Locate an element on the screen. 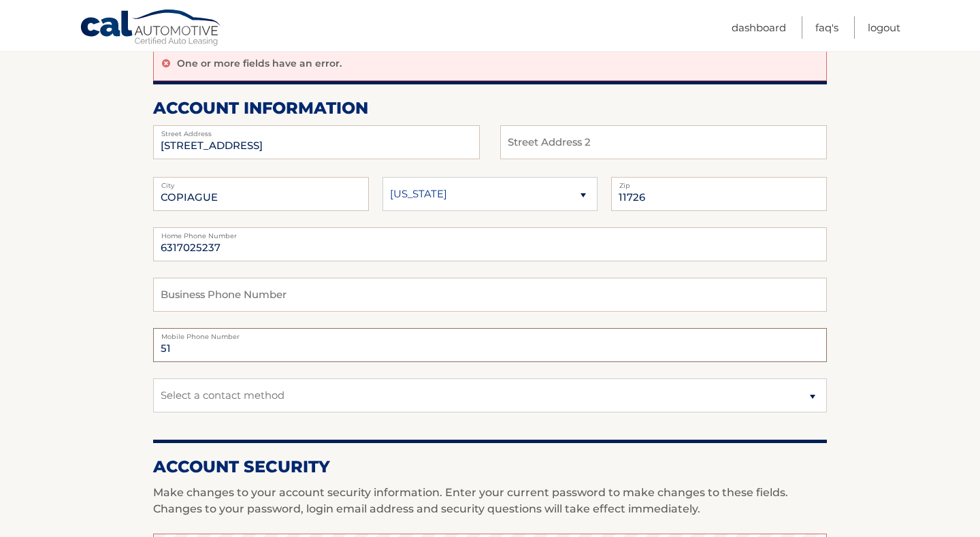 The image size is (980, 537). a: Cal Automotive is located at coordinates (151, 29).